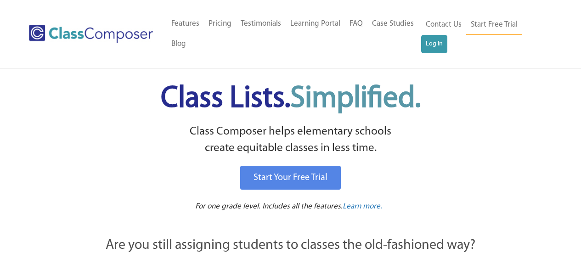 This screenshot has height=253, width=581. I want to click on a: Contact Us, so click(444, 25).